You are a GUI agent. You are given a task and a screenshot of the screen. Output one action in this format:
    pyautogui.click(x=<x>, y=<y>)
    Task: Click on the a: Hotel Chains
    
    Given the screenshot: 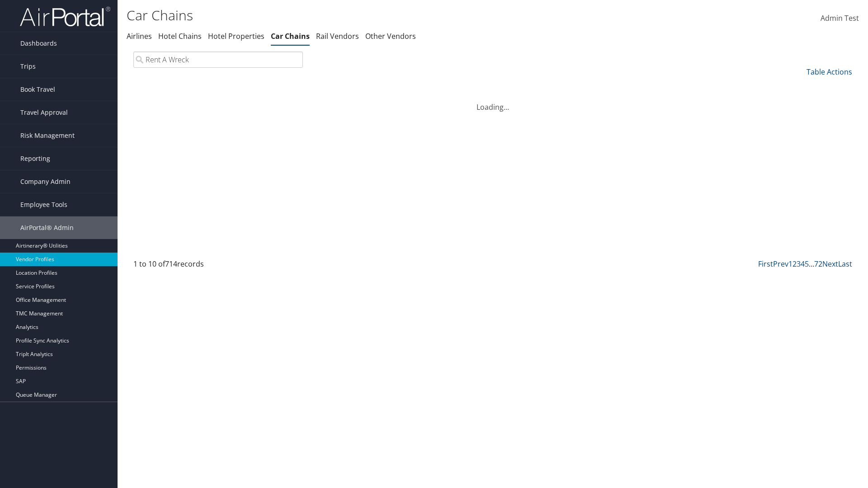 What is the action you would take?
    pyautogui.click(x=180, y=36)
    